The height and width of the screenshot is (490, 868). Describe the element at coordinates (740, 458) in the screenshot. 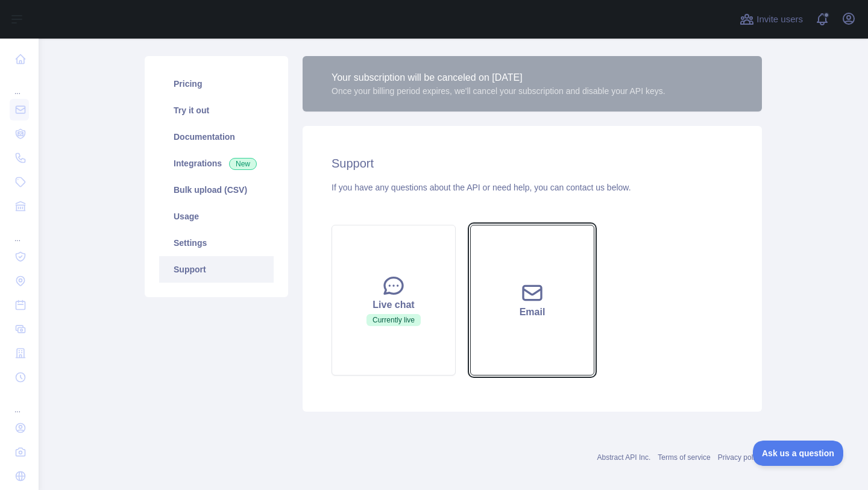

I see `a: Privacy policy` at that location.